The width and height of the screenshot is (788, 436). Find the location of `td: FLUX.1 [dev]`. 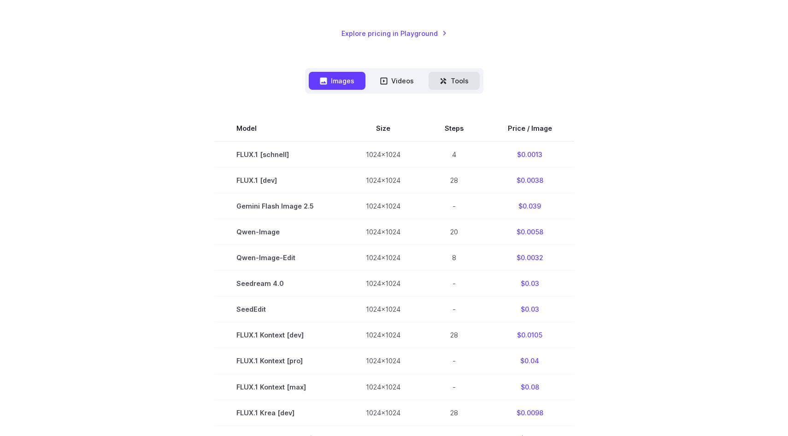

td: FLUX.1 [dev] is located at coordinates (279, 181).